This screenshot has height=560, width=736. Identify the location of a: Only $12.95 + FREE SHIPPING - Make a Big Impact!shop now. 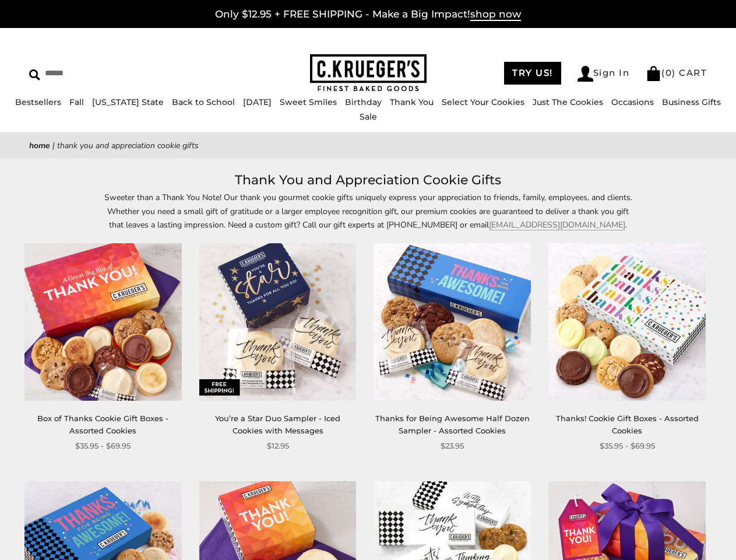
(368, 15).